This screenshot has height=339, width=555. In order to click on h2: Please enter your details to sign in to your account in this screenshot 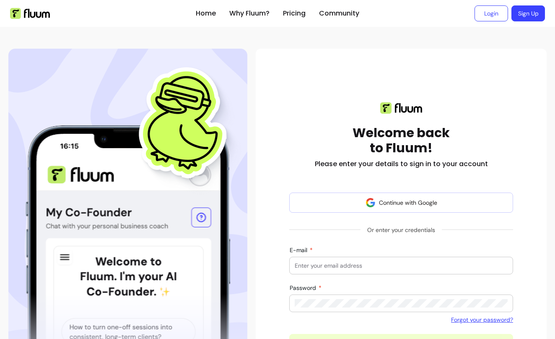, I will do `click(401, 164)`.